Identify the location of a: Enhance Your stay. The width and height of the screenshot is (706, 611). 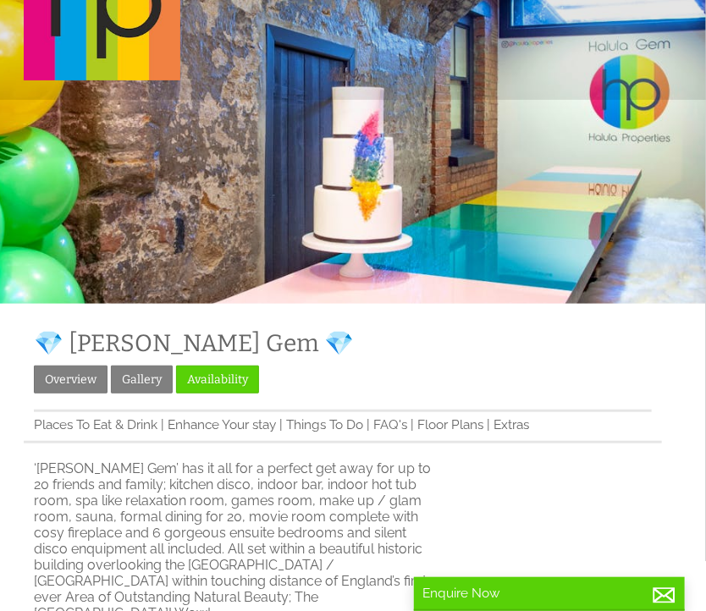
(222, 425).